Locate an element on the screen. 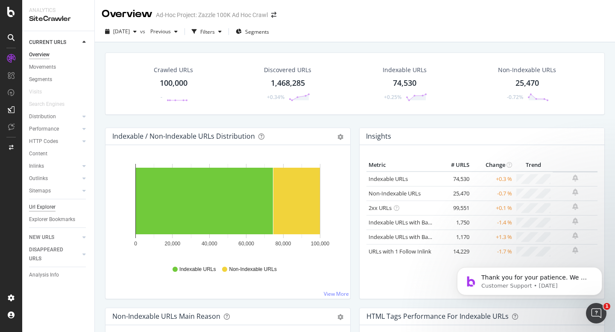 This screenshot has width=615, height=332. div: Non-Indexable URLs Main Reason is located at coordinates (166, 317).